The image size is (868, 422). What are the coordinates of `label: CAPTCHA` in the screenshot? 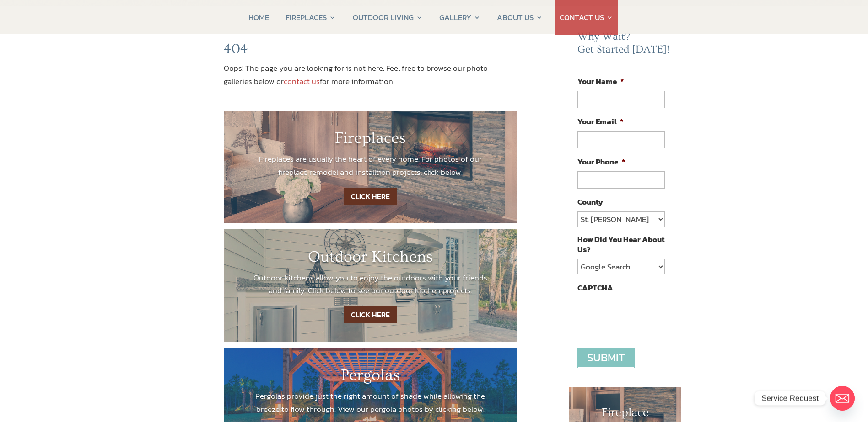 It's located at (595, 288).